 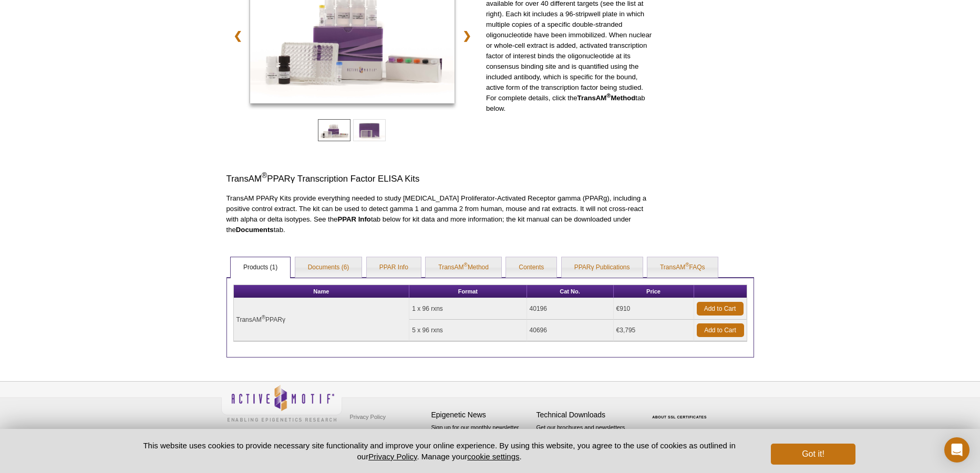 What do you see at coordinates (393, 268) in the screenshot?
I see `a: PPAR Info` at bounding box center [393, 268].